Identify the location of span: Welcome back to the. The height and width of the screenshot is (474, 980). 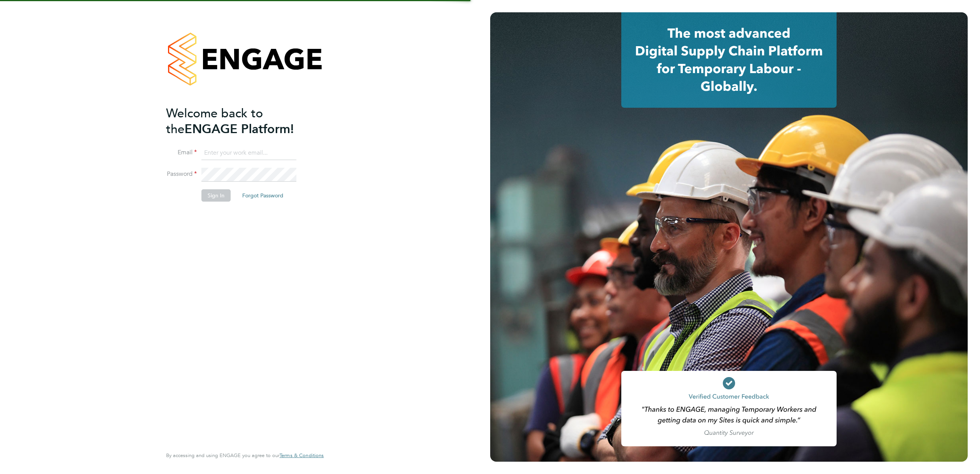
(214, 121).